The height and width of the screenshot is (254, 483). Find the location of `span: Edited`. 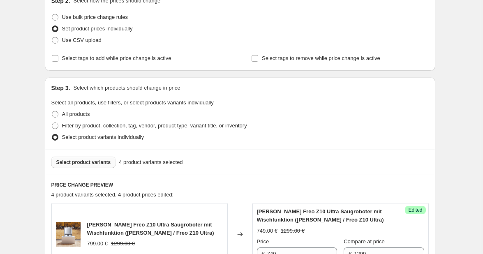

span: Edited is located at coordinates (415, 210).